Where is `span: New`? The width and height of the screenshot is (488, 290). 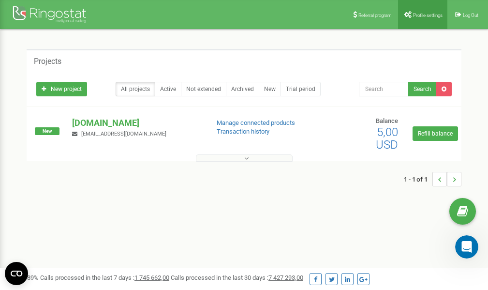
span: New is located at coordinates (47, 131).